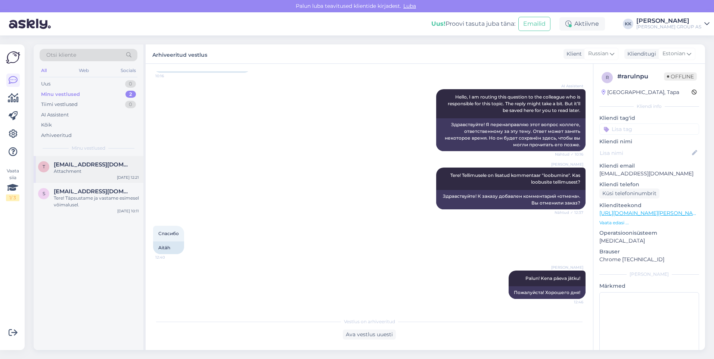 Image resolution: width=714 pixels, height=359 pixels. What do you see at coordinates (598, 54) in the screenshot?
I see `span: Russian` at bounding box center [598, 54].